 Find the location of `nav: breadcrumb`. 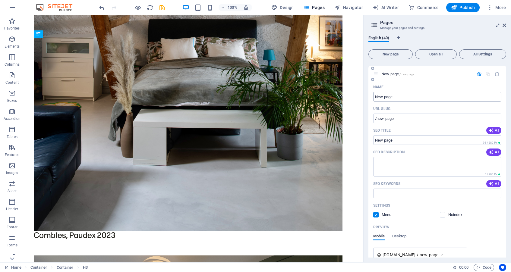

nav: breadcrumb is located at coordinates (59, 268).